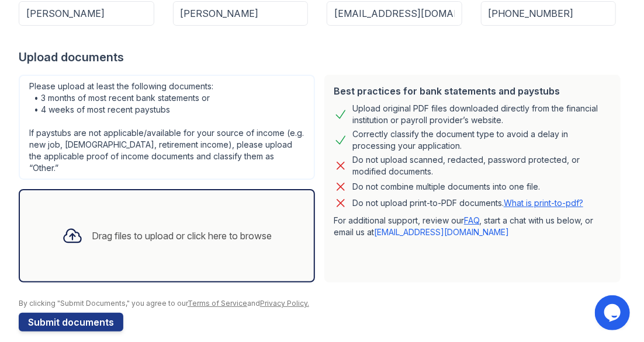 The height and width of the screenshot is (342, 644). I want to click on p: Do not upload print-to-PDF documents., so click(467, 203).